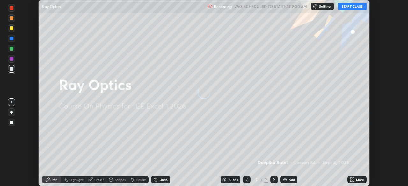 This screenshot has width=408, height=186. What do you see at coordinates (325, 6) in the screenshot?
I see `p: Settings` at bounding box center [325, 6].